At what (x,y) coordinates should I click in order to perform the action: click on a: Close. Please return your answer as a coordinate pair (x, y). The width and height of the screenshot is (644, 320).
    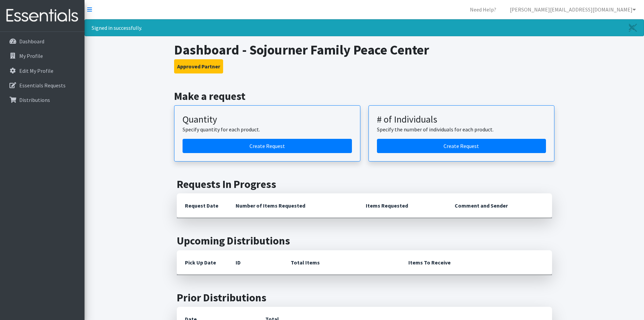
    Looking at the image, I should click on (633, 28).